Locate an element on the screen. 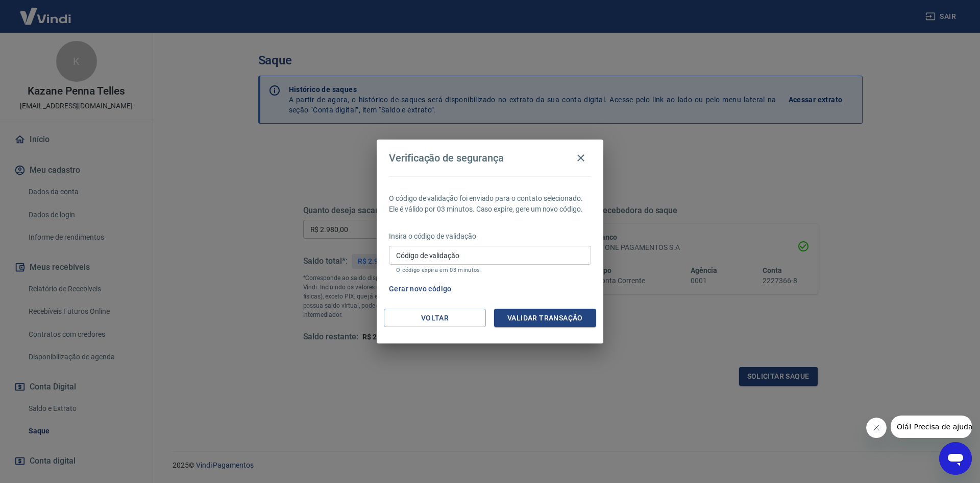 The height and width of the screenshot is (483, 980). button: Validar transação is located at coordinates (545, 318).